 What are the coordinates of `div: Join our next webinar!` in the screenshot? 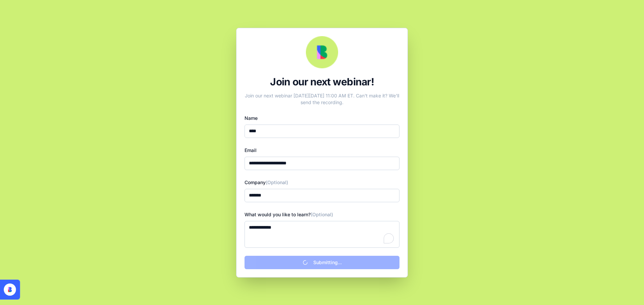 It's located at (322, 82).